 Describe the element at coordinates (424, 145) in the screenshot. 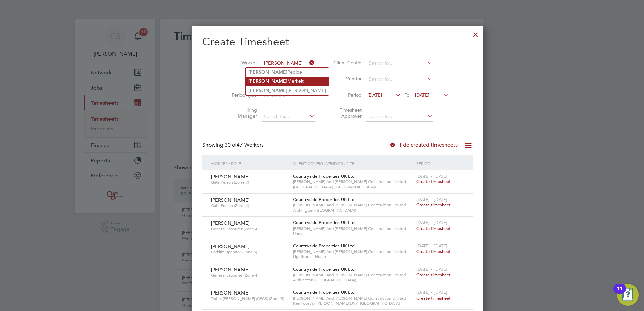

I see `label: Hide created timesheets` at that location.